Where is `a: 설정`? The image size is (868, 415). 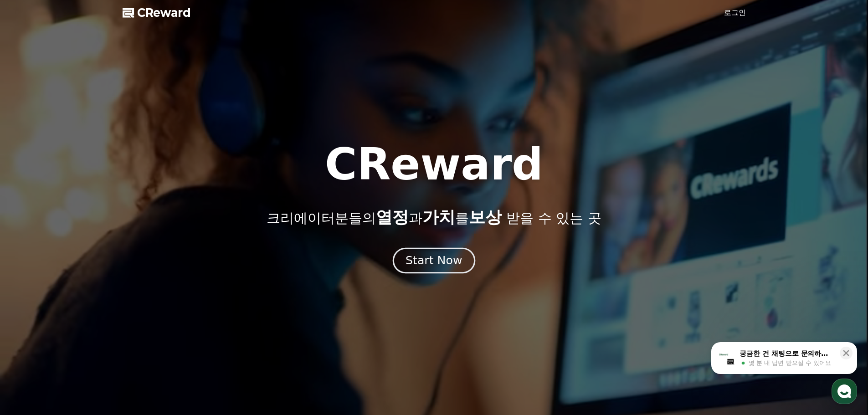 a: 설정 is located at coordinates (146, 300).